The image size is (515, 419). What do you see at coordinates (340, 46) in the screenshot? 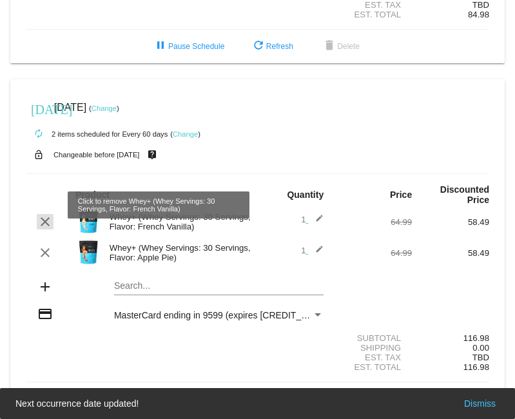
I see `span: Delete` at bounding box center [340, 46].